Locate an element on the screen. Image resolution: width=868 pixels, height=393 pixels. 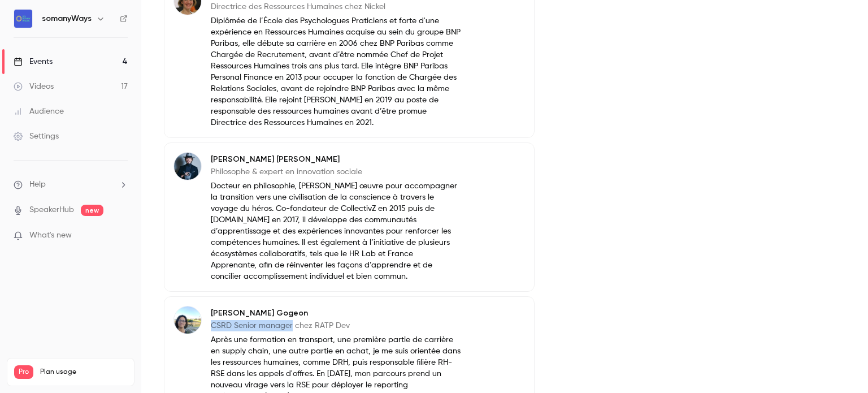
div: Videos is located at coordinates (33, 87).